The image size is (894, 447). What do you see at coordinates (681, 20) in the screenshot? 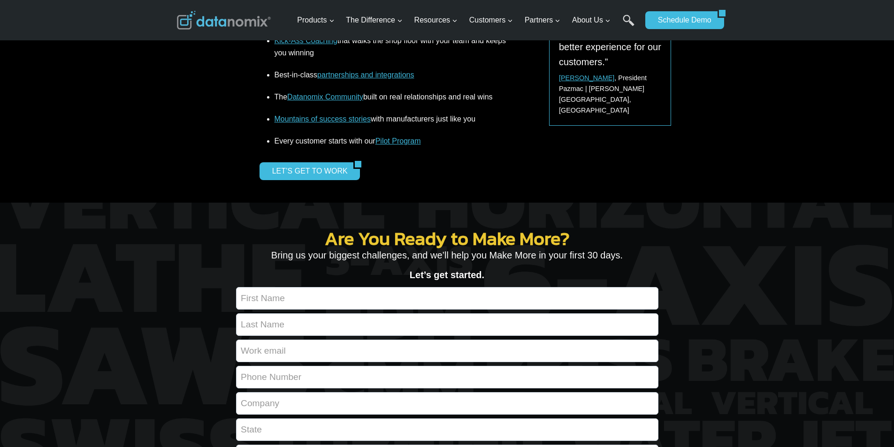
I see `a: Schedule Demo` at bounding box center [681, 20].